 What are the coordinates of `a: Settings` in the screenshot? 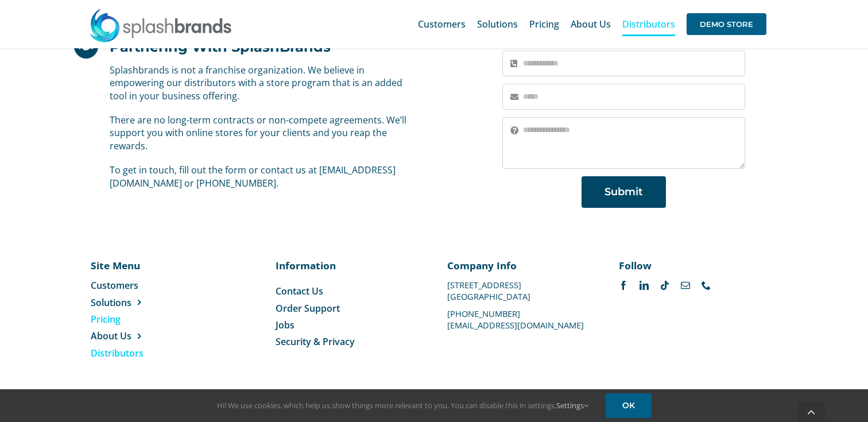 It's located at (573, 405).